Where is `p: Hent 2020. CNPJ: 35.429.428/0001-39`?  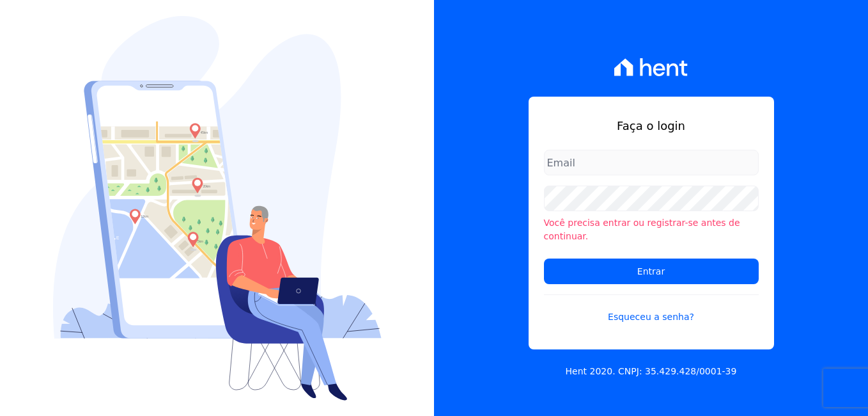 p: Hent 2020. CNPJ: 35.429.428/0001-39 is located at coordinates (651, 371).